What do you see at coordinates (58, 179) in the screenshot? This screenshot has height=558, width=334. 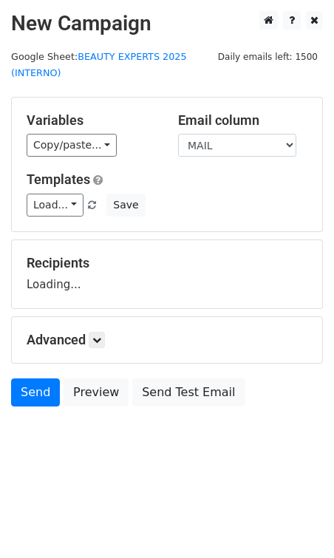 I see `a: Templates` at bounding box center [58, 179].